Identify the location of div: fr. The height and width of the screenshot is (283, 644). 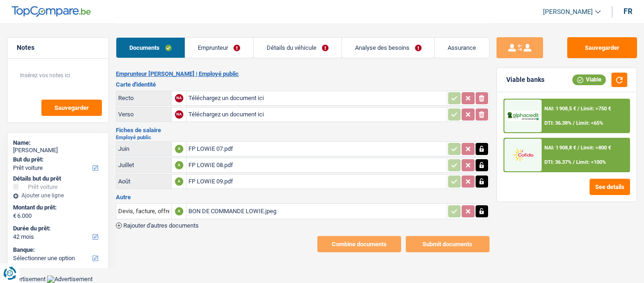
(628, 11).